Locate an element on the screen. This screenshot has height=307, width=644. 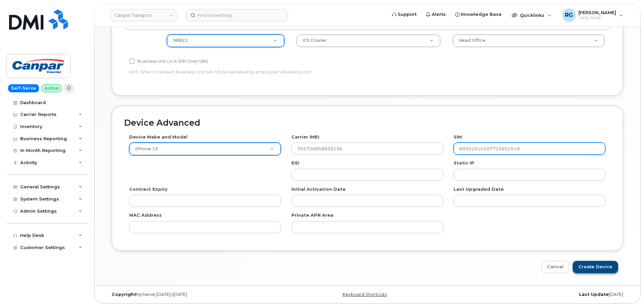
span: Head Office is located at coordinates (472, 40).